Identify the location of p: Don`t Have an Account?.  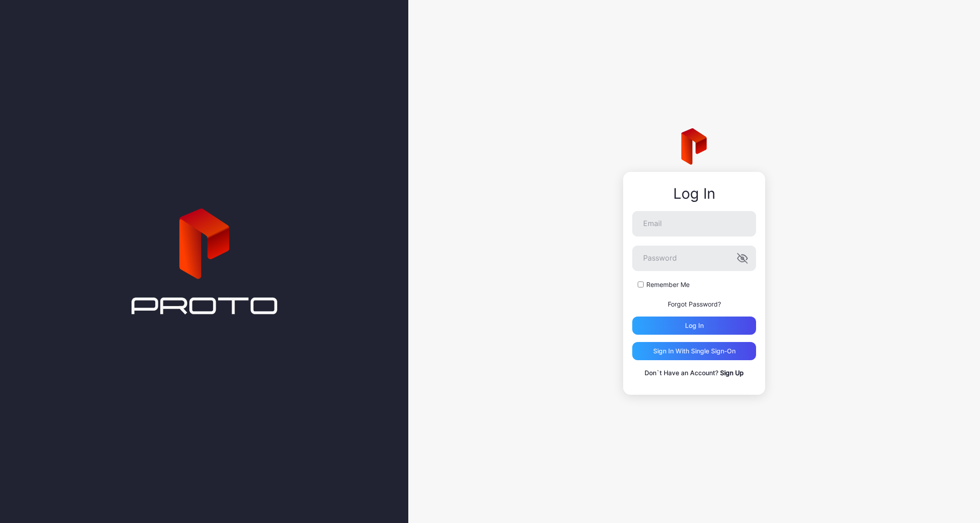
(694, 374).